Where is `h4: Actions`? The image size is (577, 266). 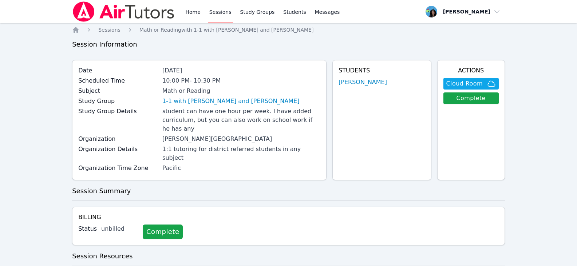
h4: Actions is located at coordinates (471, 71).